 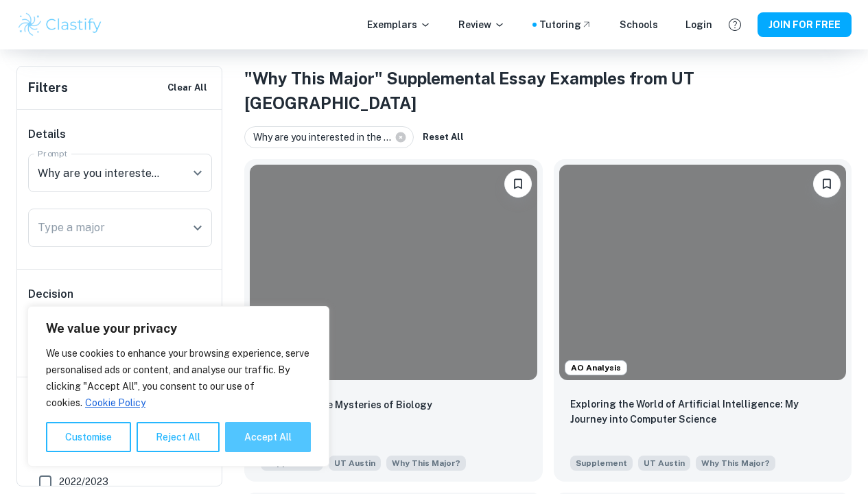 I want to click on button: Clear All, so click(x=188, y=88).